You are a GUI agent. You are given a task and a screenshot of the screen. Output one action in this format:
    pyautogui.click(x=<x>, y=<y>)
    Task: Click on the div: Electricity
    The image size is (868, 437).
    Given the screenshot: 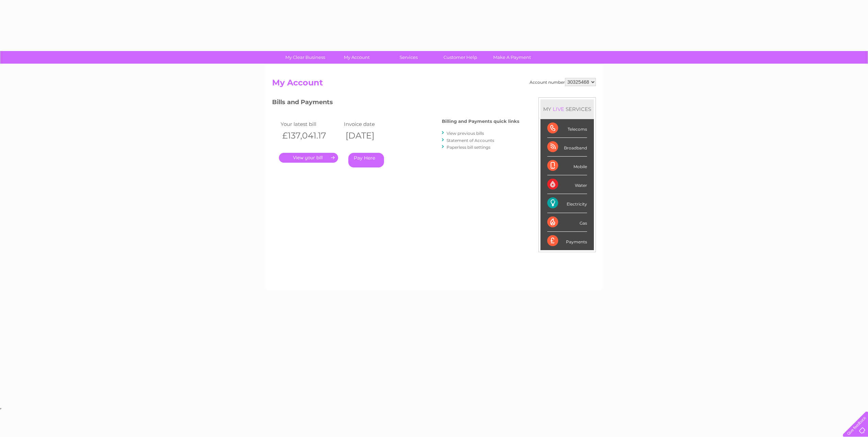 What is the action you would take?
    pyautogui.click(x=567, y=203)
    